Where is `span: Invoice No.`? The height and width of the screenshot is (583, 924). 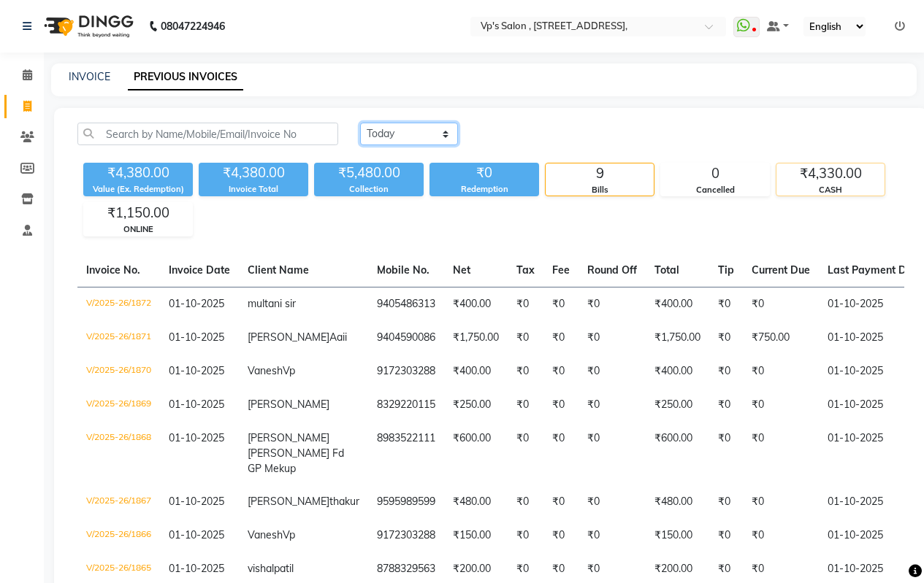 span: Invoice No. is located at coordinates (114, 270).